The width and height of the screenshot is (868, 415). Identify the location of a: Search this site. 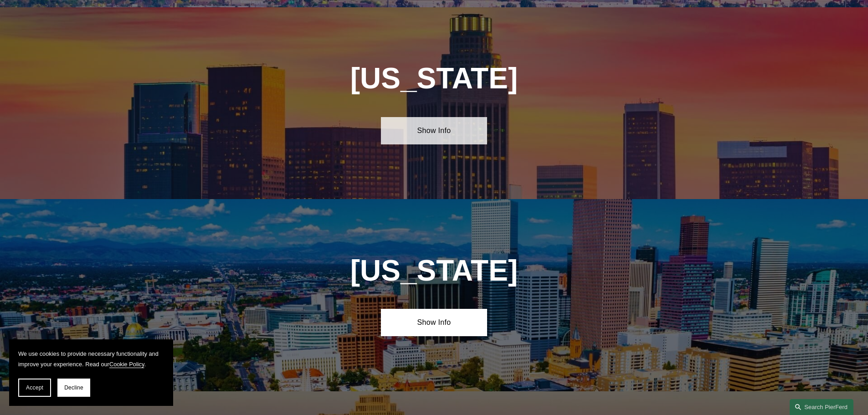
(822, 407).